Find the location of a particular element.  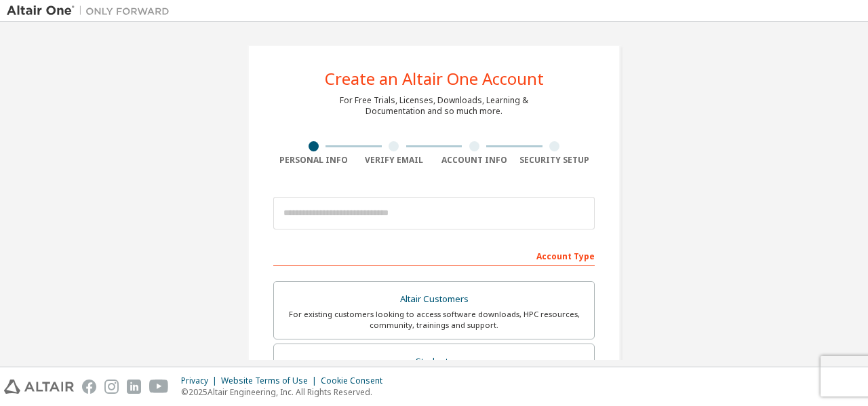

img: youtube.svg is located at coordinates (159, 386).